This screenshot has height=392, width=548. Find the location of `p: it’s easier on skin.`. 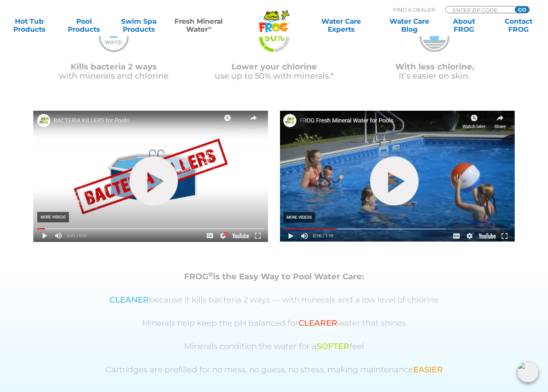

p: it’s easier on skin. is located at coordinates (435, 71).